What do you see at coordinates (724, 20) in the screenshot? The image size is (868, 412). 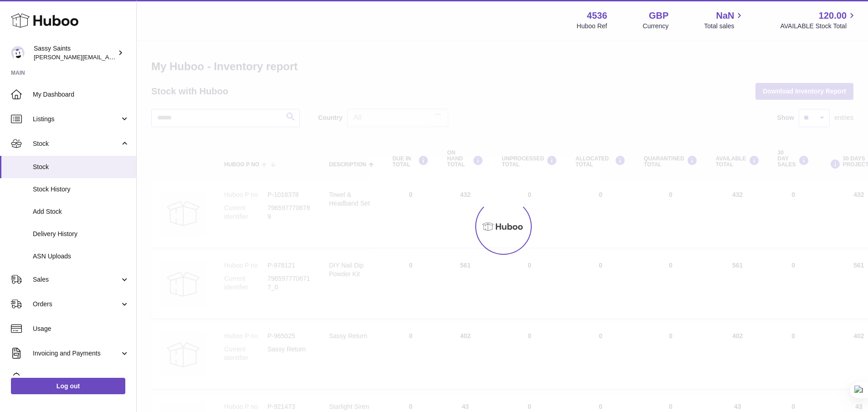 I see `a: NaN Total sales` at bounding box center [724, 20].